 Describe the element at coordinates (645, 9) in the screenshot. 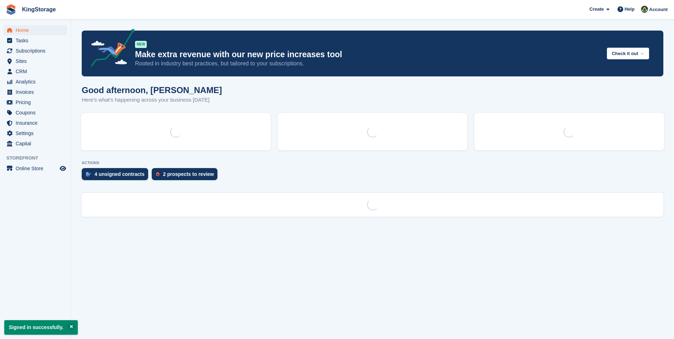

I see `img: John King` at that location.